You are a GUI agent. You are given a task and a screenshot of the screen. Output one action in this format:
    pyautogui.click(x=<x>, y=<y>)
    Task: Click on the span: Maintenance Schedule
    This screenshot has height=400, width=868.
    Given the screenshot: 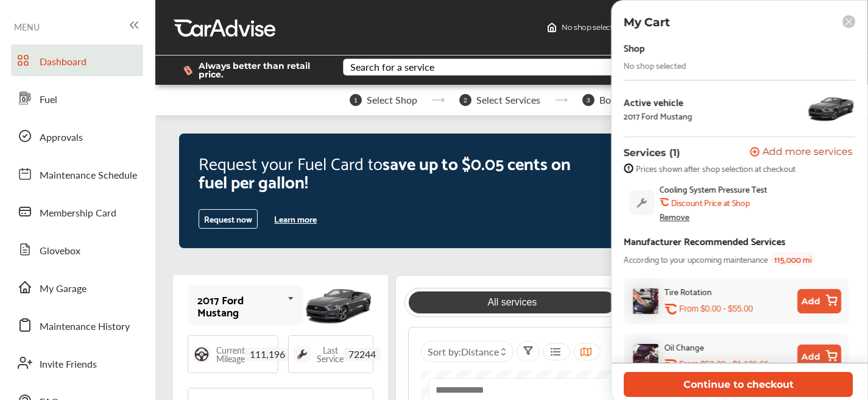 What is the action you would take?
    pyautogui.click(x=88, y=175)
    